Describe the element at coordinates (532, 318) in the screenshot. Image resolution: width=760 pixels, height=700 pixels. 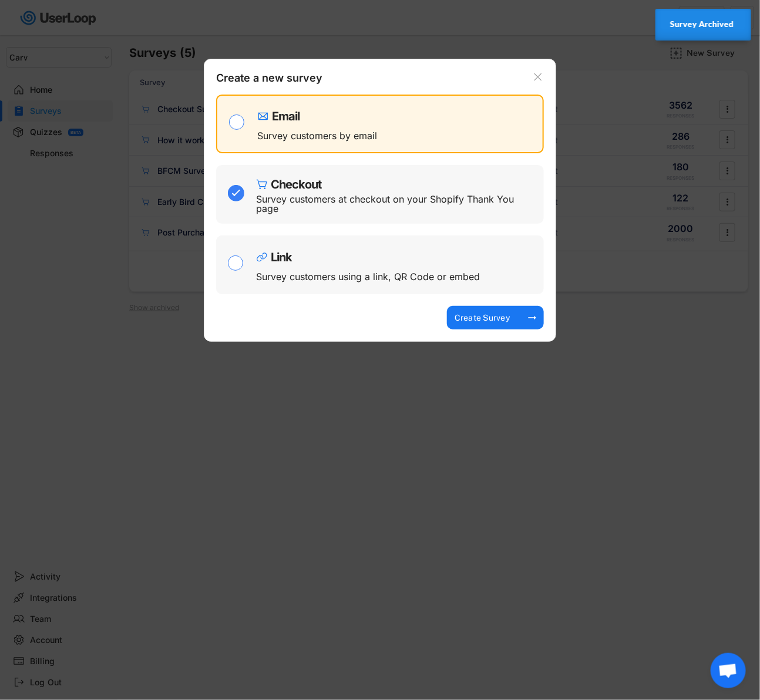
I see `button: arrow_right_alt` at that location.